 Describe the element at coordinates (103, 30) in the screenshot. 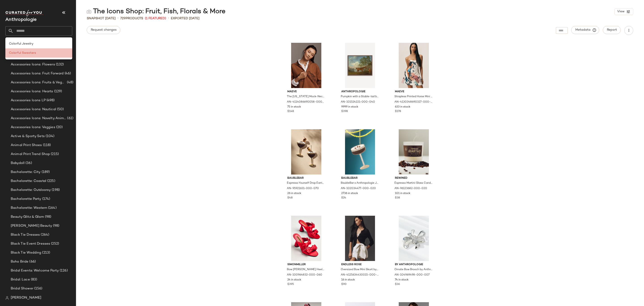

I see `span: Request changes` at that location.